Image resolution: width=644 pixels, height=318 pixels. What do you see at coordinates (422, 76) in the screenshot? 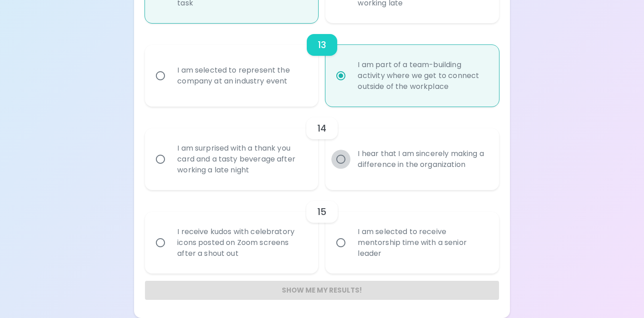
I see `div: I am part of a team-building activity where we get to connect outside of the workplace` at bounding box center [422, 76].